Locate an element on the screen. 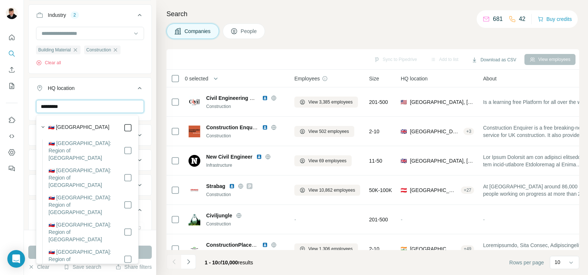  div: 2 is located at coordinates (75, 15).